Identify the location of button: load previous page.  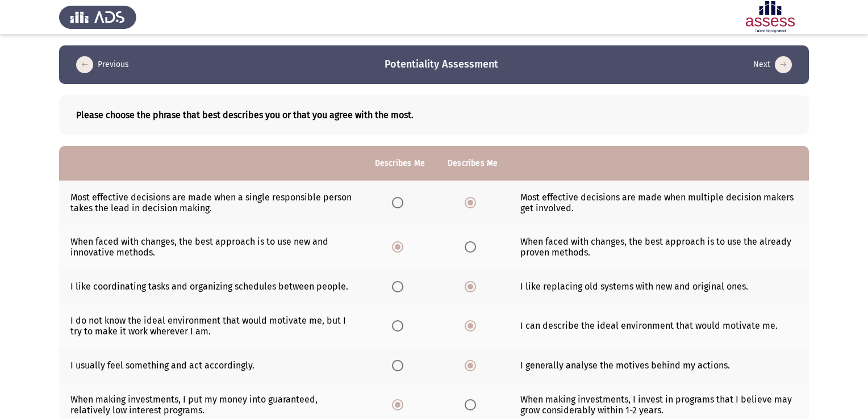
(102, 65).